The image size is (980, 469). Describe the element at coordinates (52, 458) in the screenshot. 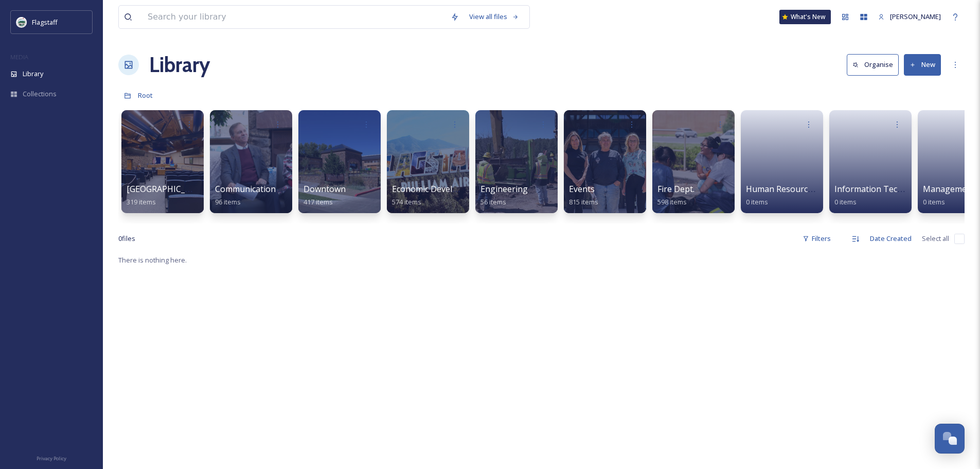

I see `a: Privacy Policy` at that location.